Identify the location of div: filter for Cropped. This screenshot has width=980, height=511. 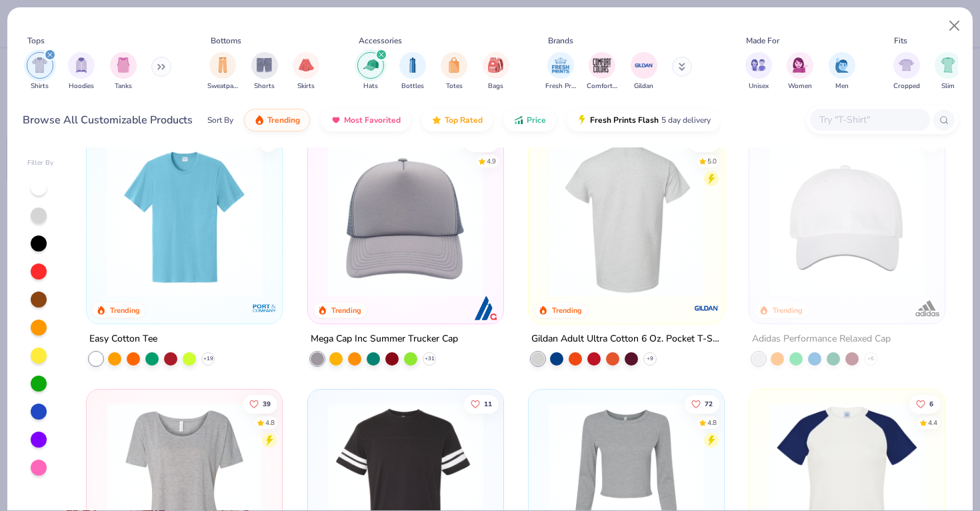
(906, 71).